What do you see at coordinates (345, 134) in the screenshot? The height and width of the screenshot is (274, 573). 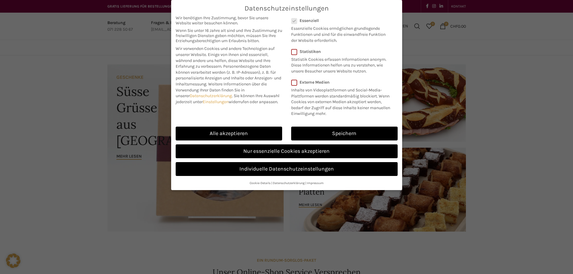 I see `a: Speichern` at bounding box center [345, 134].